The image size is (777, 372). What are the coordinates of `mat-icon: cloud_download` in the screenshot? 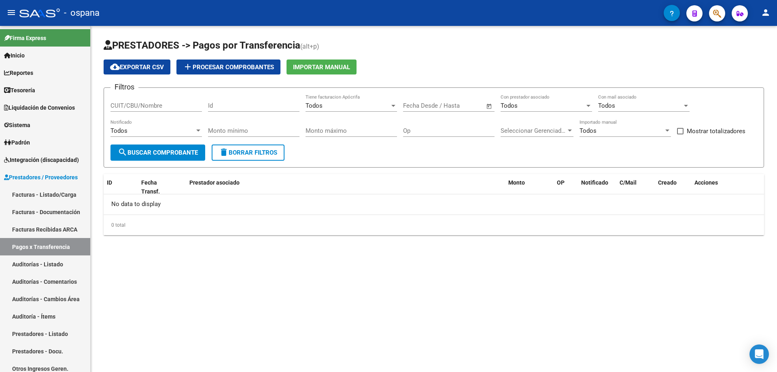 It's located at (115, 67).